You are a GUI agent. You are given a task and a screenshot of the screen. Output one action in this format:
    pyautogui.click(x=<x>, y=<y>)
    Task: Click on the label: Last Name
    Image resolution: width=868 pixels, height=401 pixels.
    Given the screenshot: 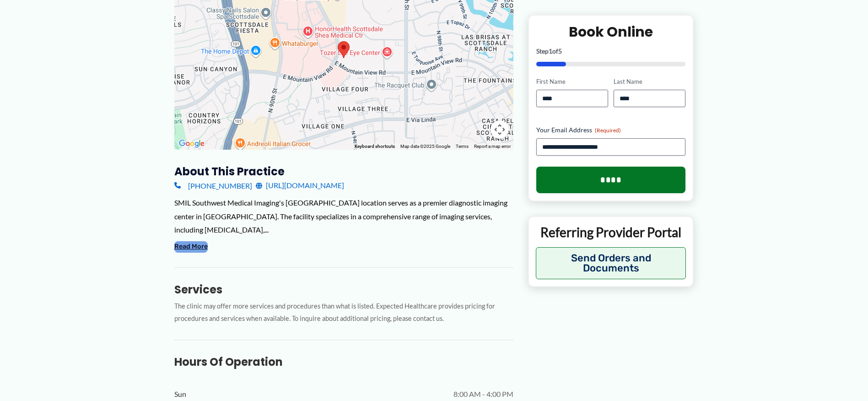 What is the action you would take?
    pyautogui.click(x=649, y=81)
    